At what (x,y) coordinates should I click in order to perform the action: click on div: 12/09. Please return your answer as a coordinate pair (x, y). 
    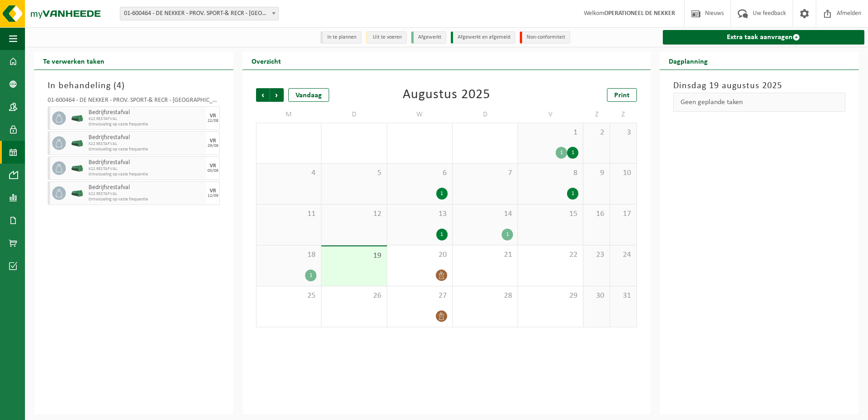
    Looking at the image, I should click on (213, 196).